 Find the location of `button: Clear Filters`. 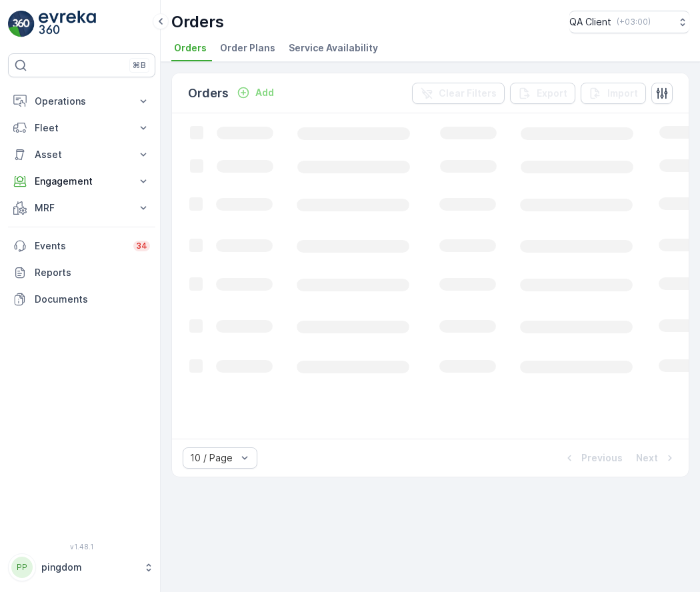

button: Clear Filters is located at coordinates (458, 93).